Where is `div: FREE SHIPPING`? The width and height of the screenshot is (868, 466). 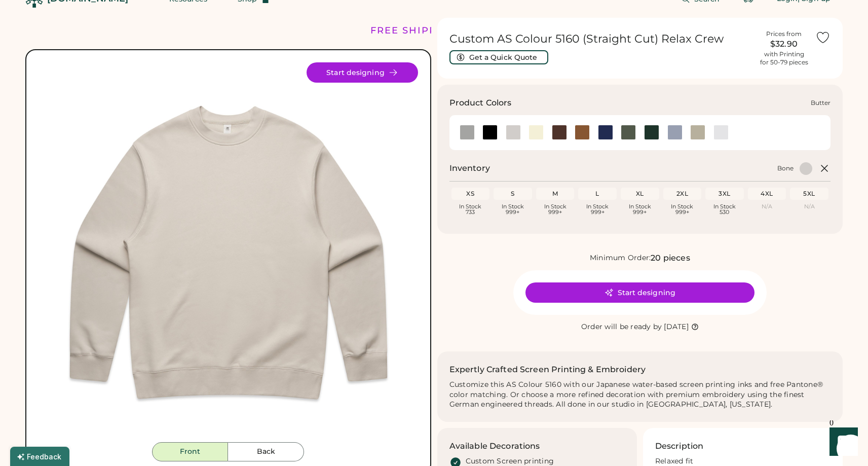 div: FREE SHIPPING is located at coordinates (414, 31).